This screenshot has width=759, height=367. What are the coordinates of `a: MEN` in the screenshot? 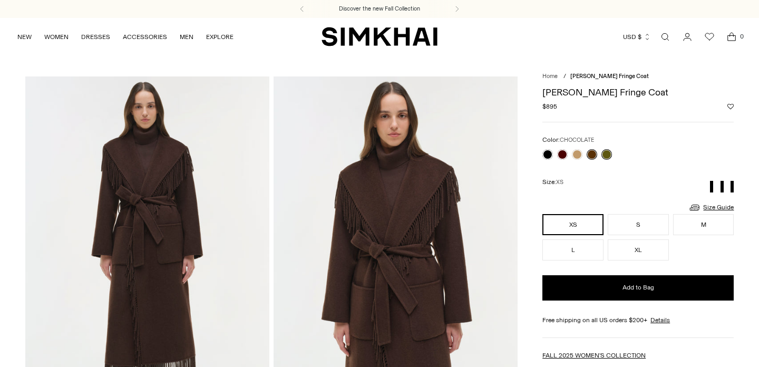 It's located at (187, 37).